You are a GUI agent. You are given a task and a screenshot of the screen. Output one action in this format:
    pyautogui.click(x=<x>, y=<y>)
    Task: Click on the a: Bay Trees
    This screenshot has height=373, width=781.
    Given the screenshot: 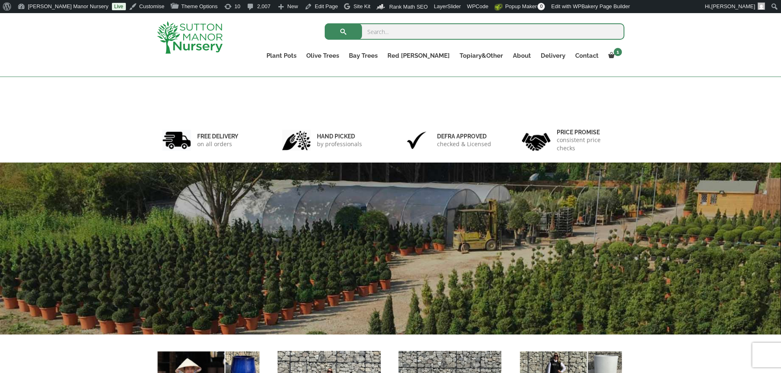 What is the action you would take?
    pyautogui.click(x=363, y=56)
    